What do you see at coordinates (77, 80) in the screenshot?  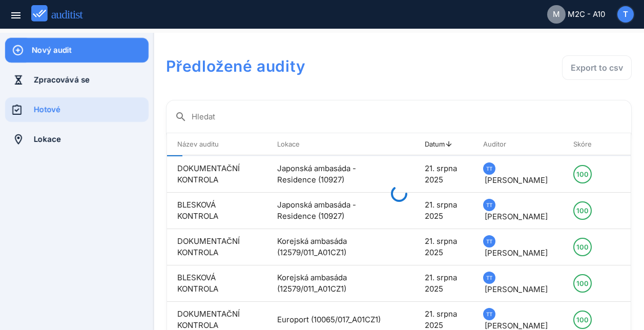 I see `a: Zpracovává se` at bounding box center [77, 80].